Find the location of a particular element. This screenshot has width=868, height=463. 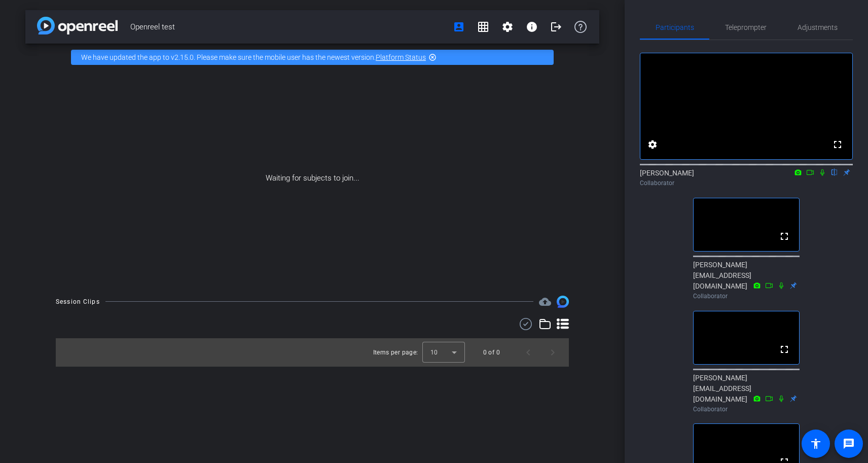

span: Teleprompter is located at coordinates (746, 27).